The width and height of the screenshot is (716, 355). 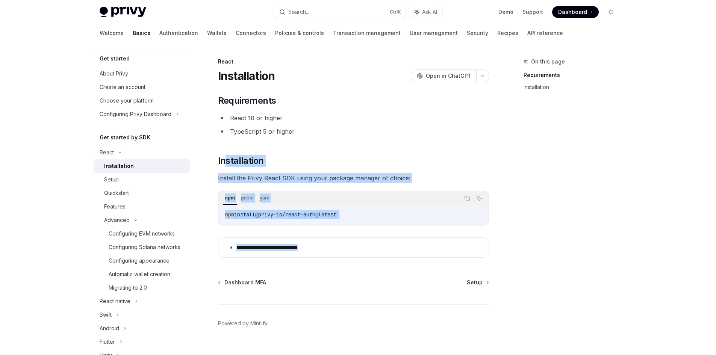 I want to click on a: Automatic wallet creation, so click(x=142, y=274).